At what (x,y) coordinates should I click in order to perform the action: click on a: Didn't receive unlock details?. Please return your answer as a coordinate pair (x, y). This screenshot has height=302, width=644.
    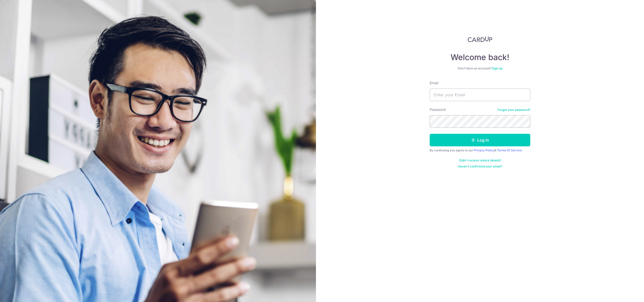
    Looking at the image, I should click on (480, 161).